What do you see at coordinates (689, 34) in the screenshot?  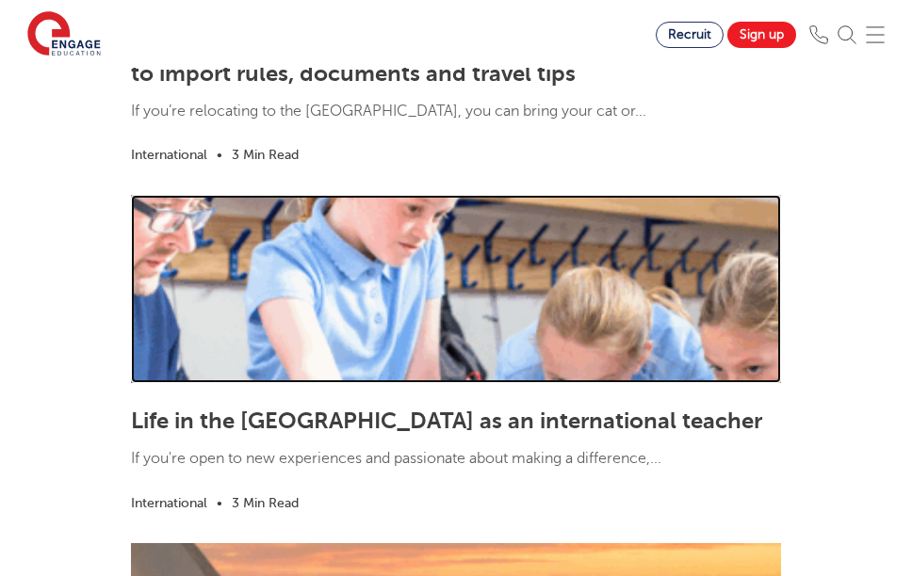 I see `span: Recruit` at bounding box center [689, 34].